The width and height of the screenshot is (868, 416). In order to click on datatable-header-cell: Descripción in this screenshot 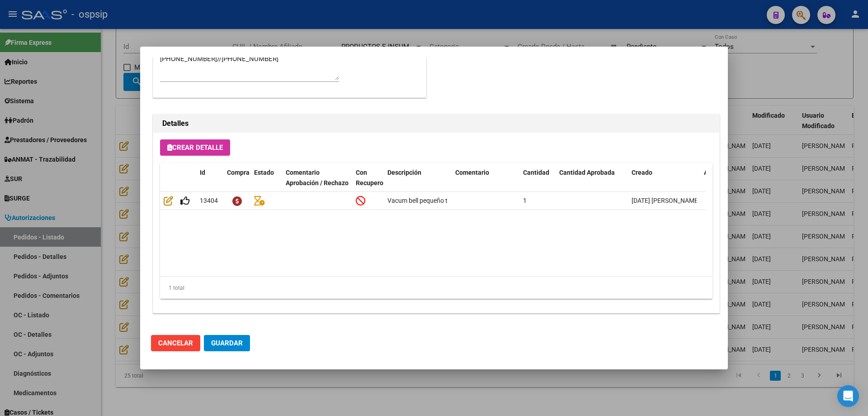, I will do `click(418, 183)`.